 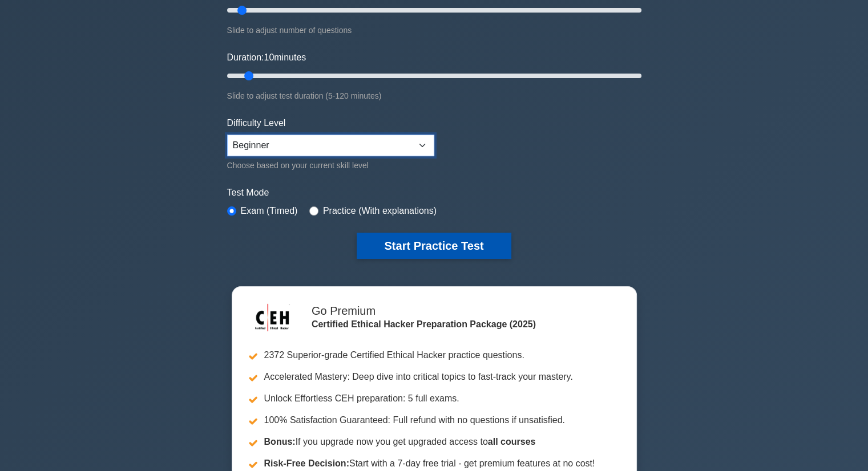 I want to click on div: Slide to adjust number of questions, so click(x=435, y=30).